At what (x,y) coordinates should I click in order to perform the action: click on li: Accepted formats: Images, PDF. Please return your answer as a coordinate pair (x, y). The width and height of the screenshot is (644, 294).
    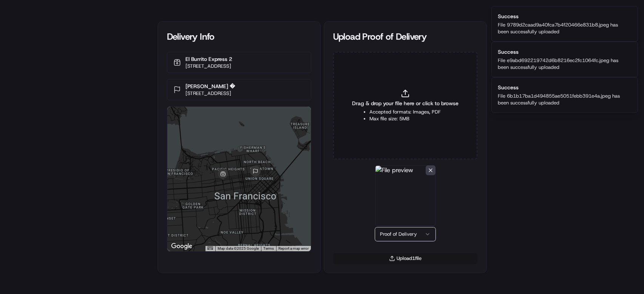
    Looking at the image, I should click on (405, 112).